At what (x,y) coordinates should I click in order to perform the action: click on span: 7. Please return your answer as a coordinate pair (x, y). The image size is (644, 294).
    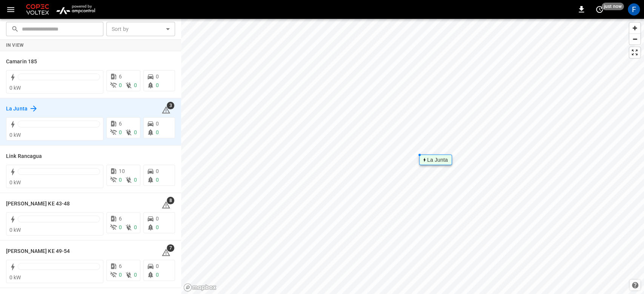
    Looking at the image, I should click on (171, 248).